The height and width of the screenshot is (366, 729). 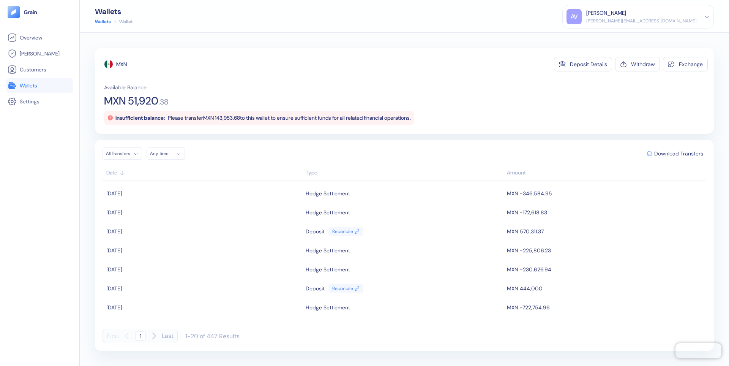 What do you see at coordinates (14, 12) in the screenshot?
I see `img: logo-tablet-V2.svg` at bounding box center [14, 12].